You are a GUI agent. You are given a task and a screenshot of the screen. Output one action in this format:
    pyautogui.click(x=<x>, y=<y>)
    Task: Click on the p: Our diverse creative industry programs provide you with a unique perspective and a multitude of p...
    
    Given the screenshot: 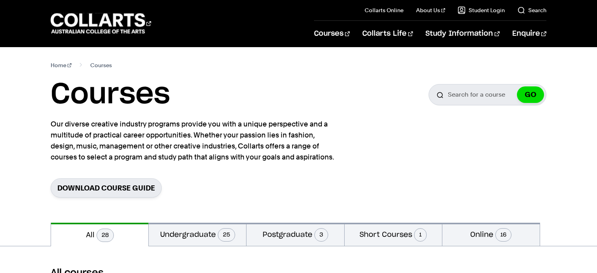 What is the action you would take?
    pyautogui.click(x=194, y=141)
    